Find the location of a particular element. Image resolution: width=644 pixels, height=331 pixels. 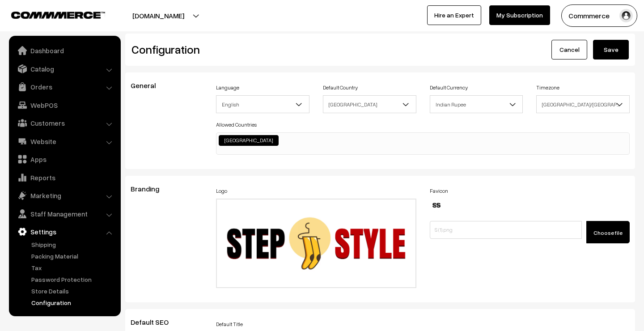

label: Default Country is located at coordinates (340, 87).